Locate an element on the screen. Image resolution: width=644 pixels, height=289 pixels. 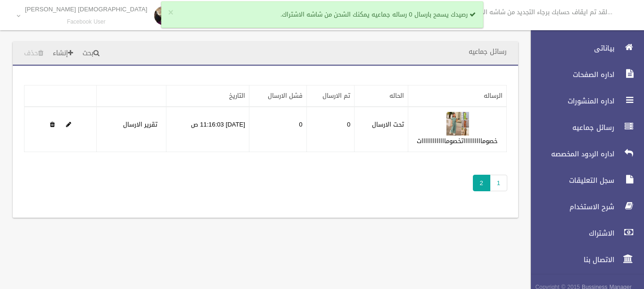
small: Facebook User is located at coordinates (86, 22).